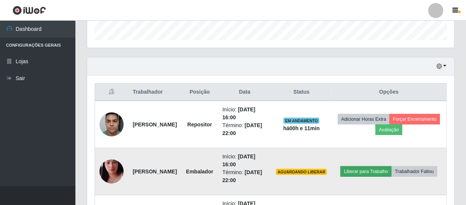 This screenshot has height=205, width=466. I want to click on th: Opções, so click(388, 92).